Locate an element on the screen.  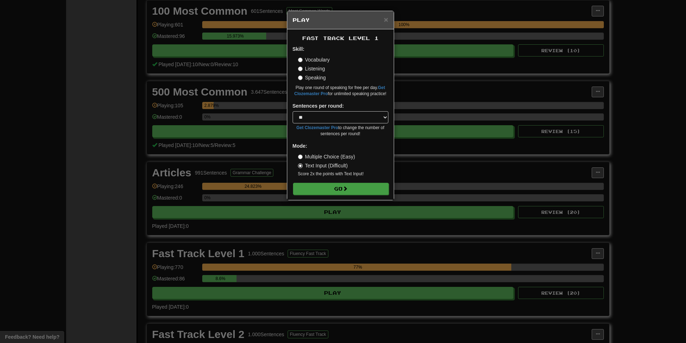
small: to change the number of sentences per round! is located at coordinates (340, 131).